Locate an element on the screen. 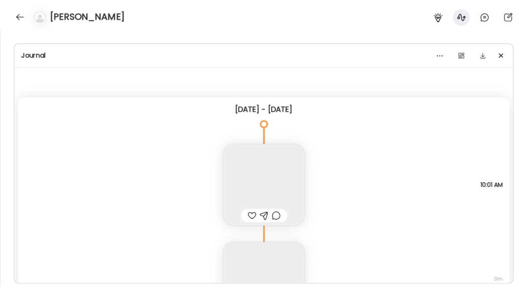  span: 0m is located at coordinates (491, 279).